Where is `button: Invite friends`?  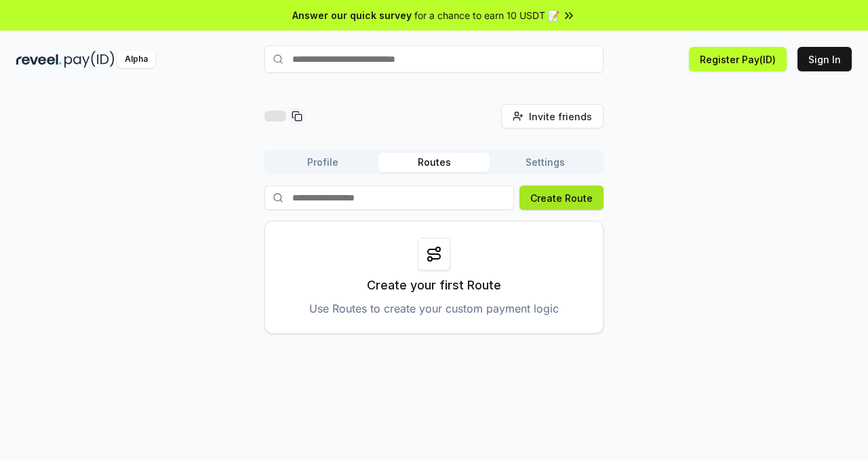
button: Invite friends is located at coordinates (552, 116).